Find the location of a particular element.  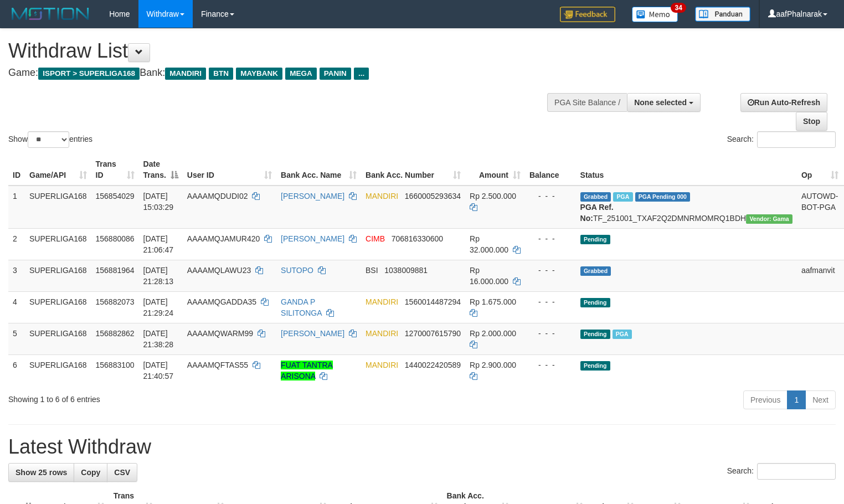

a: GANDA P SILITONGA is located at coordinates (301, 308).